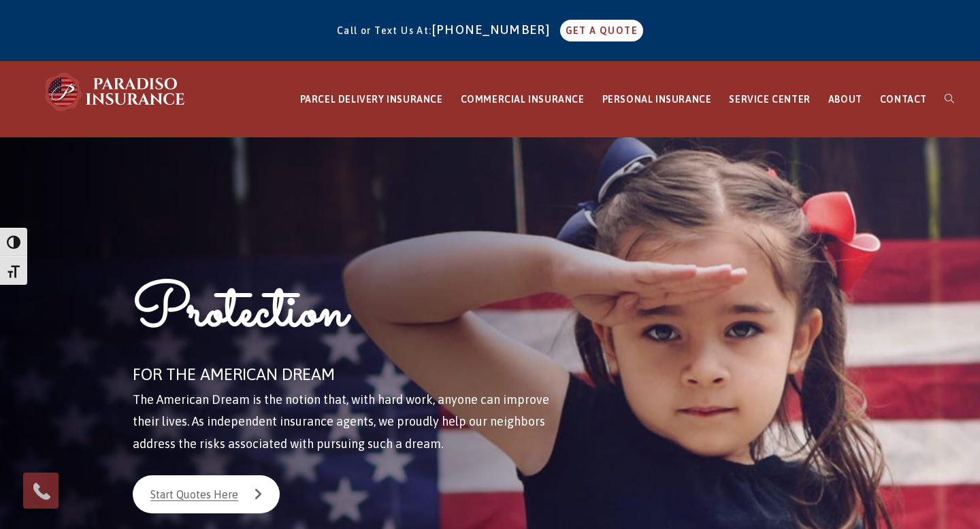 The height and width of the screenshot is (529, 980). What do you see at coordinates (349, 316) in the screenshot?
I see `h1: Protection` at bounding box center [349, 316].